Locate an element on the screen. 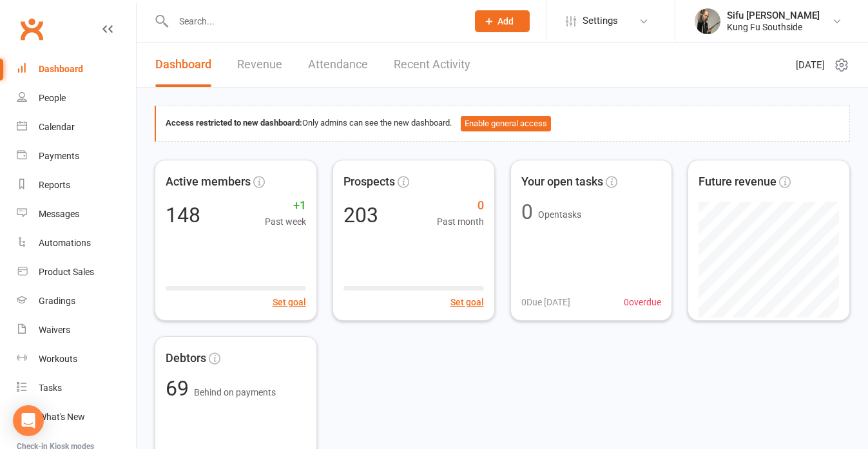 This screenshot has height=449, width=868. span: Past week is located at coordinates (286, 222).